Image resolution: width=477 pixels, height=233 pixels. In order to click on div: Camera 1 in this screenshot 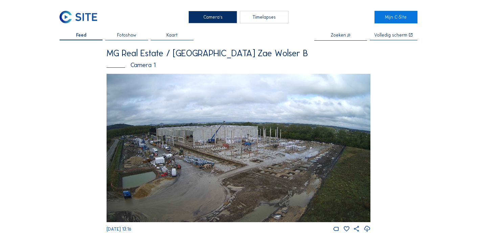, I will do `click(238, 65)`.